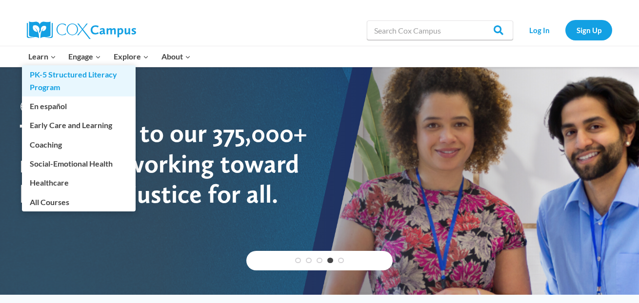 This screenshot has height=303, width=639. I want to click on a: Healthcare, so click(79, 183).